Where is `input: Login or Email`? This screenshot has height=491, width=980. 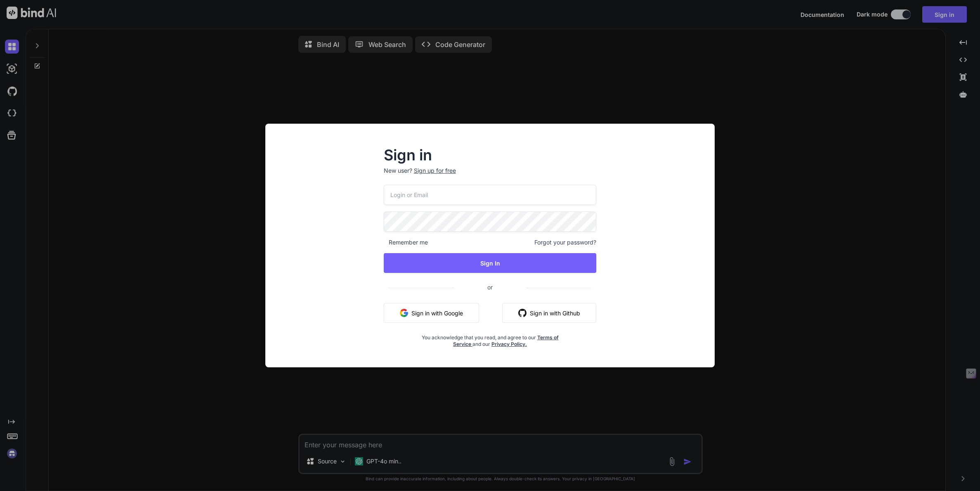
input: Login or Email is located at coordinates (490, 195).